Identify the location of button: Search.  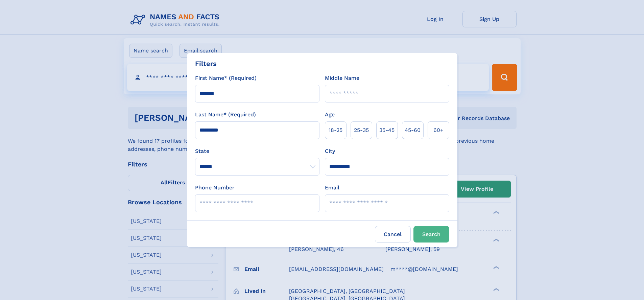
(431, 234).